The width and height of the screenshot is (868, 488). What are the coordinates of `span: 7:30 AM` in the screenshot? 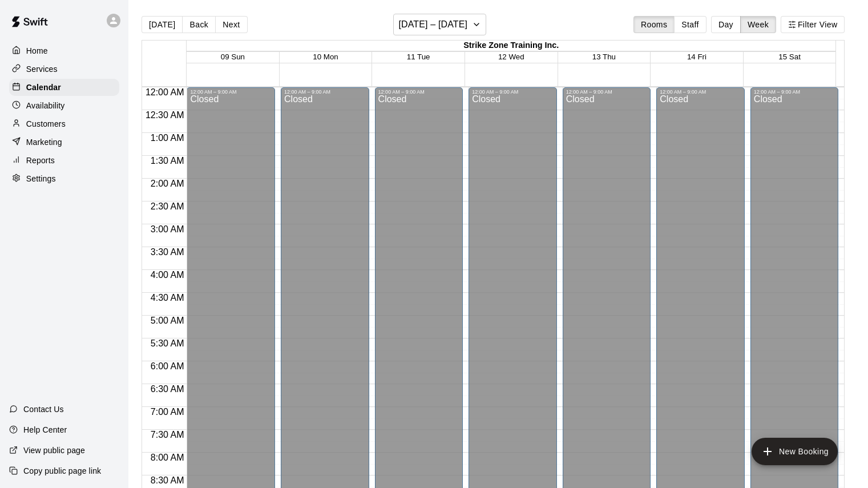 It's located at (168, 434).